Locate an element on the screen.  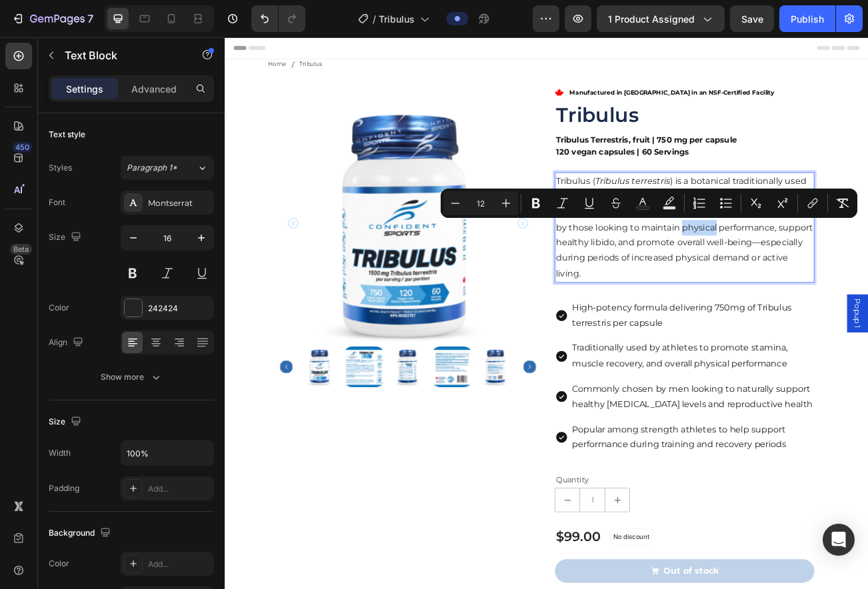
div: 450 is located at coordinates (22, 147).